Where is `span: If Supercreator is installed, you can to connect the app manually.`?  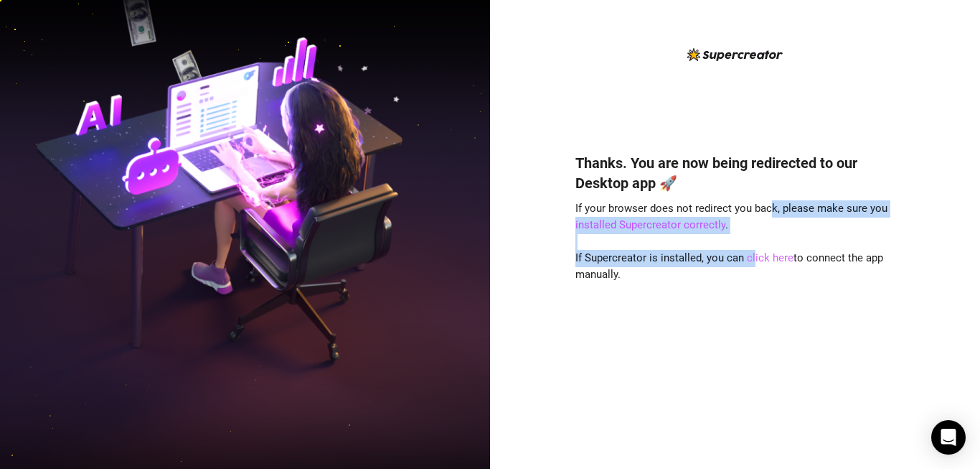 span: If Supercreator is installed, you can to connect the app manually. is located at coordinates (729, 267).